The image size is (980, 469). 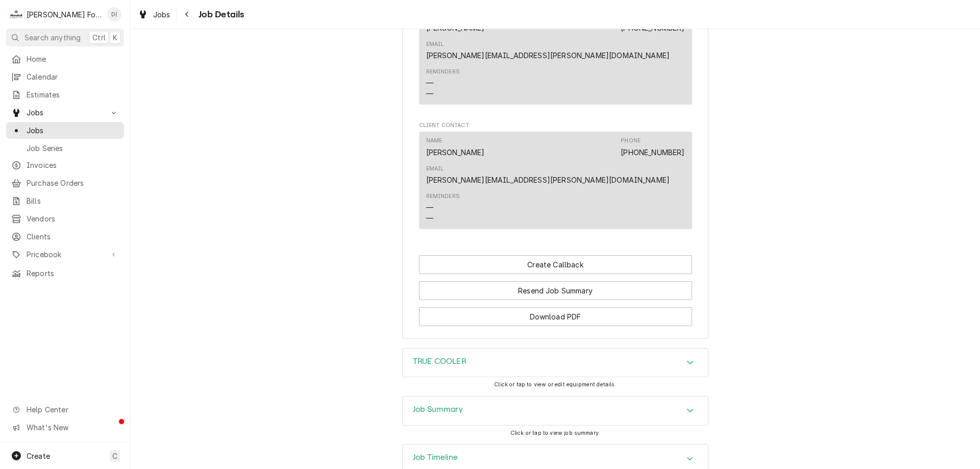 What do you see at coordinates (556, 290) in the screenshot?
I see `div: Button Group` at bounding box center [556, 290].